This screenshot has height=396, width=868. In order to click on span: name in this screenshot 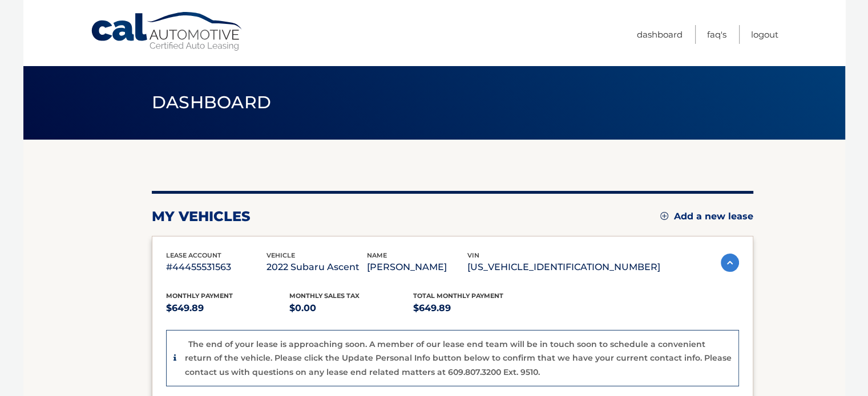, I will do `click(376, 255)`.